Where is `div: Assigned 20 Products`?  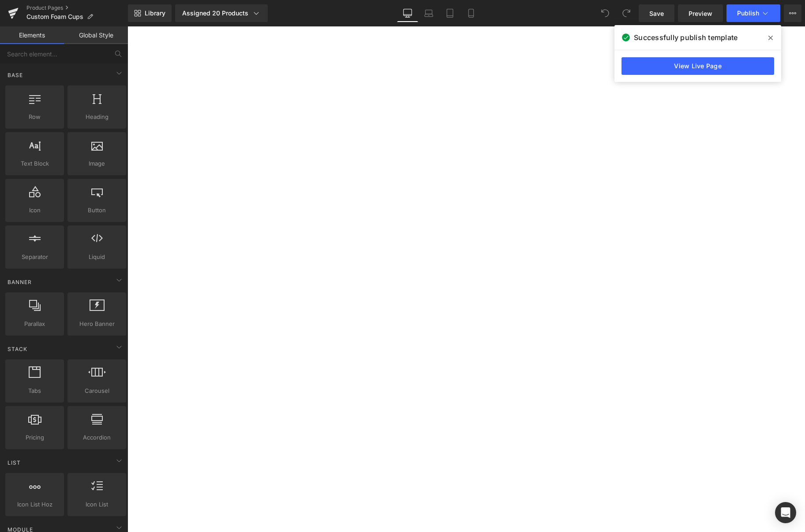
div: Assigned 20 Products is located at coordinates (221, 14).